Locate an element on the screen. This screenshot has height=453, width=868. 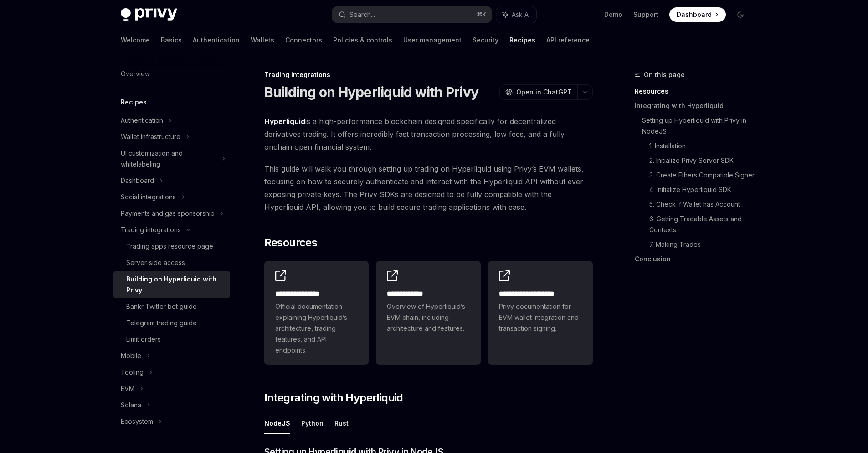
a: 2. Initialize Privy Server SDK is located at coordinates (702, 161).